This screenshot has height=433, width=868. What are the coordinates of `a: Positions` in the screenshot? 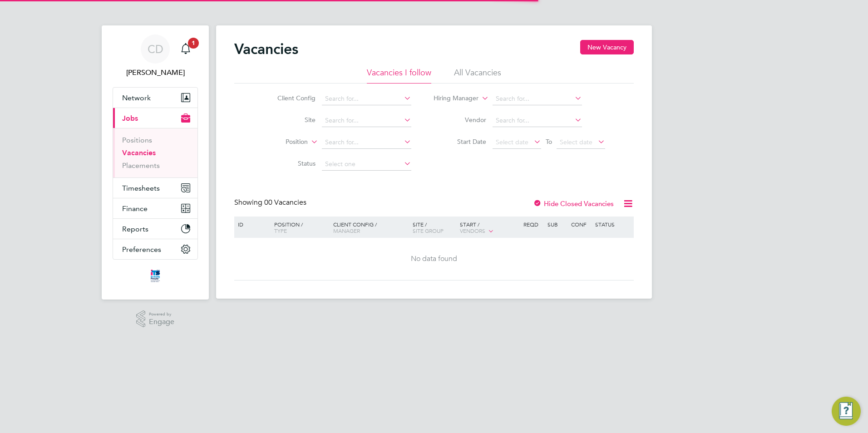 It's located at (137, 139).